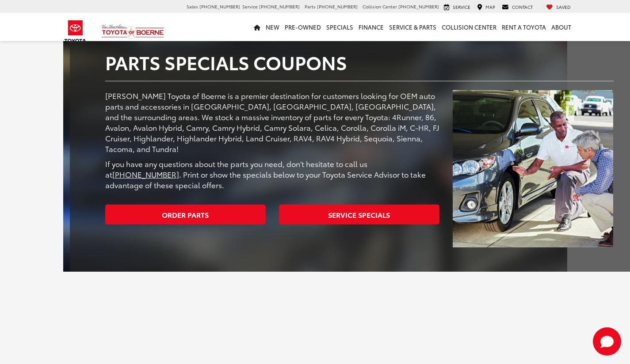  What do you see at coordinates (380, 6) in the screenshot?
I see `span: Collision Center` at bounding box center [380, 6].